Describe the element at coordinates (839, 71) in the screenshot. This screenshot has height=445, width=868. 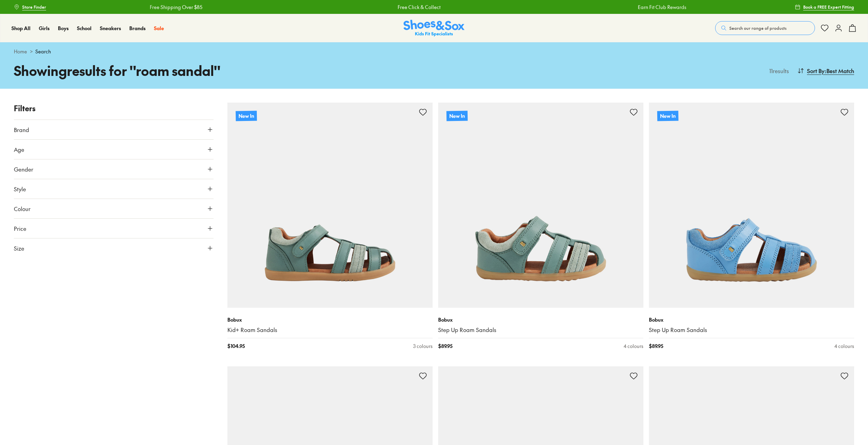
I see `span: : Best Match` at that location.